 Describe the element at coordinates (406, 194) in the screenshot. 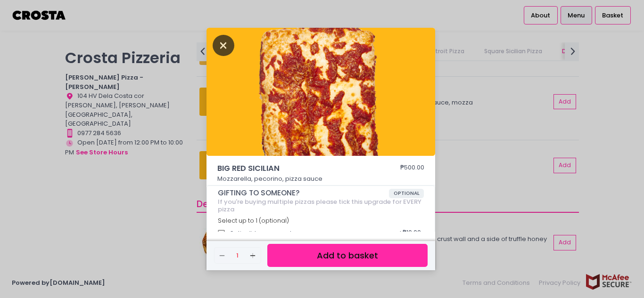

I see `span: OPTIONAL` at that location.